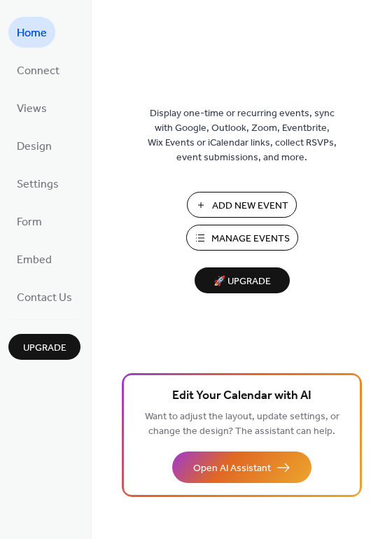 The width and height of the screenshot is (392, 539). Describe the element at coordinates (242, 424) in the screenshot. I see `span: Want to adjust the layout, update settings, or change the design? The assistant can help.` at that location.